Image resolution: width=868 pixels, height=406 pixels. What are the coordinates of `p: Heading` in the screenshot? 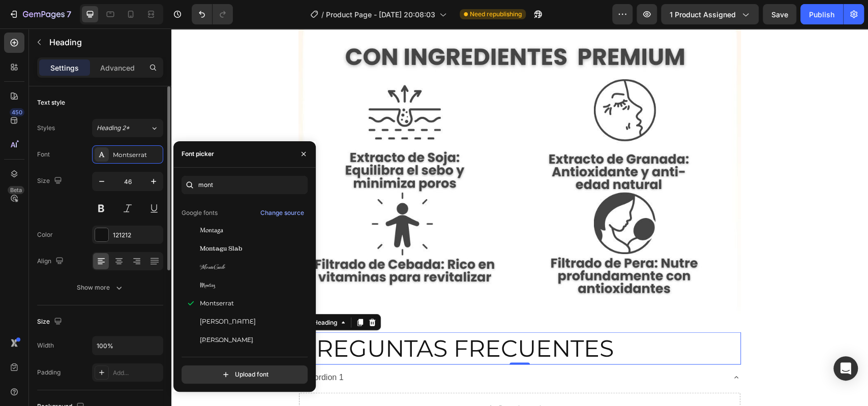 It's located at (105, 43).